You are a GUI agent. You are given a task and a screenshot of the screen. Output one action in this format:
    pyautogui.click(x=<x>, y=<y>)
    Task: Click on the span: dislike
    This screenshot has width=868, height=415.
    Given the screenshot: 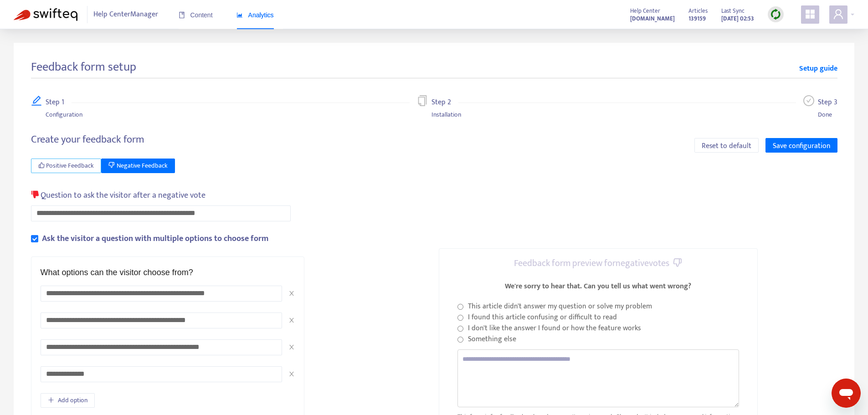 What is the action you would take?
    pyautogui.click(x=35, y=195)
    